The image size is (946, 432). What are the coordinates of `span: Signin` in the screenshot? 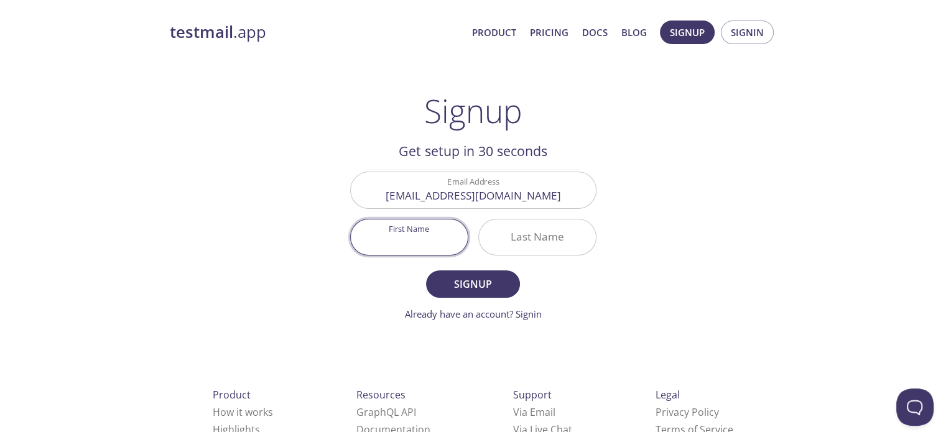 It's located at (747, 32).